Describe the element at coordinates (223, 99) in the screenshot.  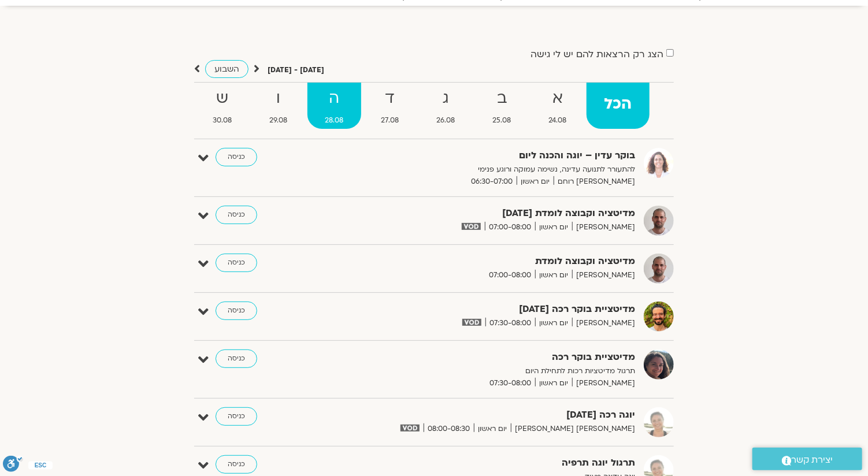
I see `strong: ש` at that location.